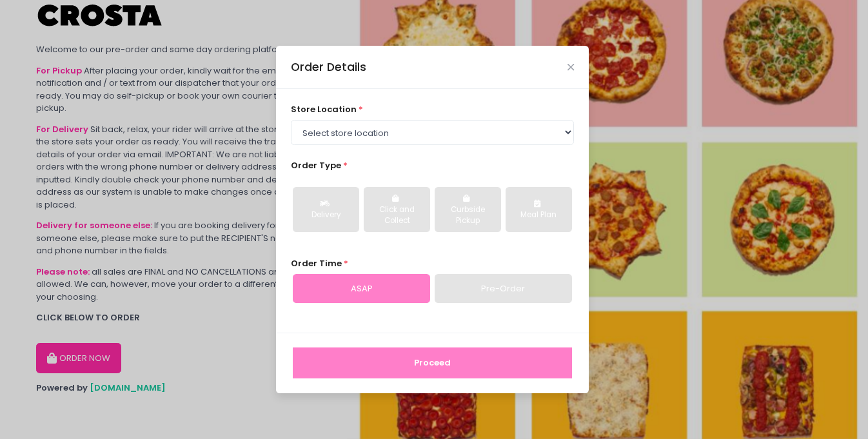 This screenshot has width=868, height=439. What do you see at coordinates (316, 263) in the screenshot?
I see `span: Order Time` at bounding box center [316, 263].